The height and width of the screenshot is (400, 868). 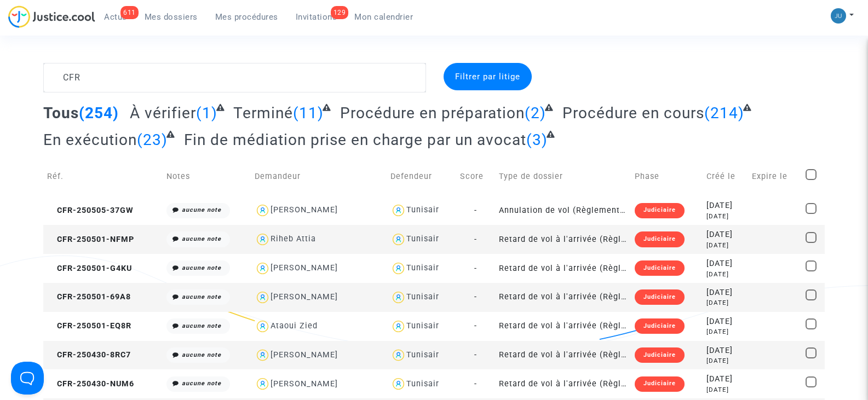 I want to click on span: (214), so click(x=724, y=113).